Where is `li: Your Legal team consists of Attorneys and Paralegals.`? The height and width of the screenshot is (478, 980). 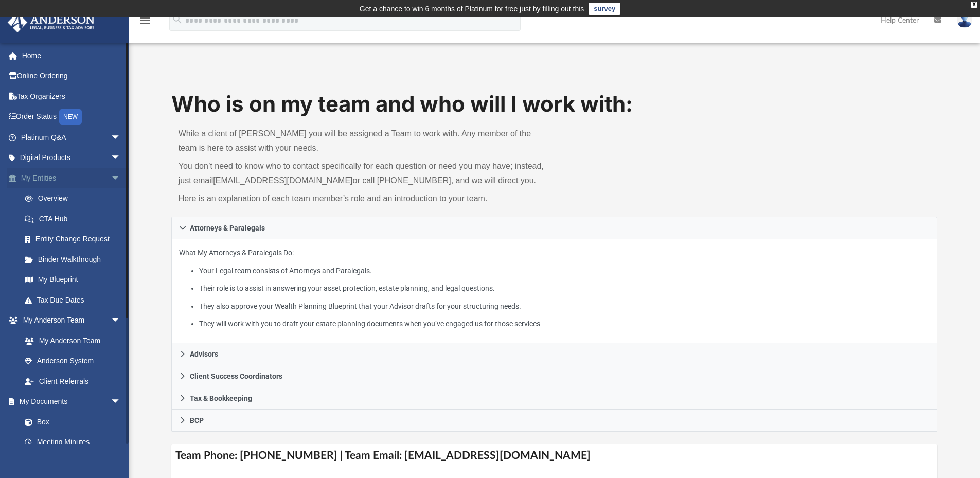
li: Your Legal team consists of Attorneys and Paralegals. is located at coordinates (564, 271).